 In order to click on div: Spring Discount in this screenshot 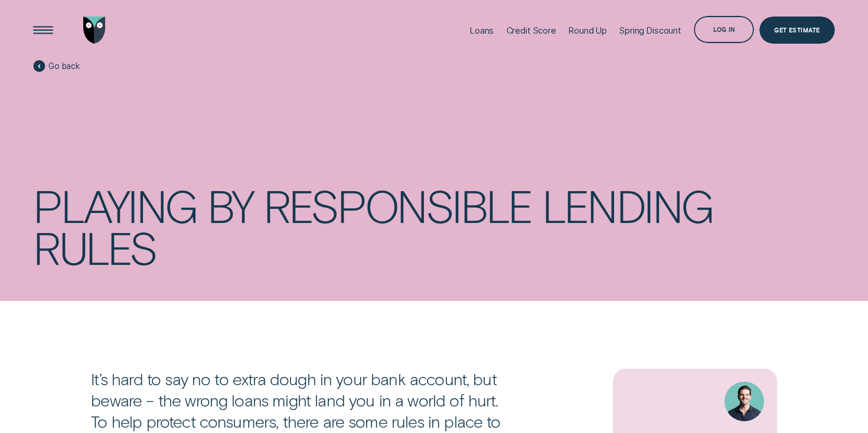, I will do `click(650, 30)`.